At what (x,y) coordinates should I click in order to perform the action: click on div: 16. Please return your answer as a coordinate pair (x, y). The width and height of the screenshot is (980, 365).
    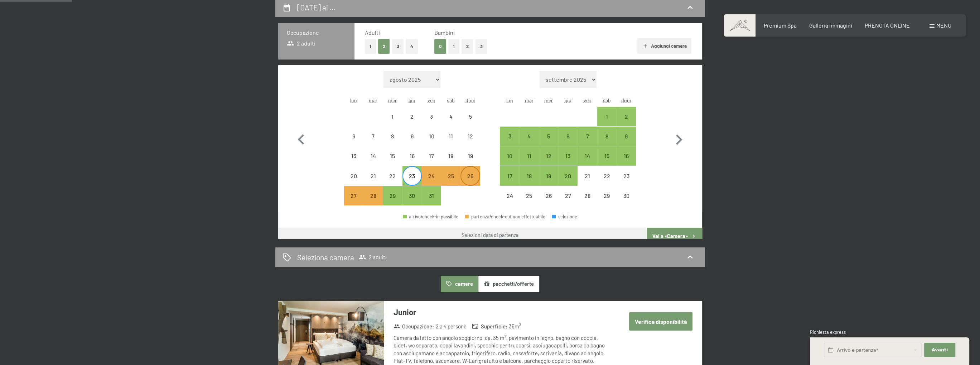
    Looking at the image, I should click on (412, 162).